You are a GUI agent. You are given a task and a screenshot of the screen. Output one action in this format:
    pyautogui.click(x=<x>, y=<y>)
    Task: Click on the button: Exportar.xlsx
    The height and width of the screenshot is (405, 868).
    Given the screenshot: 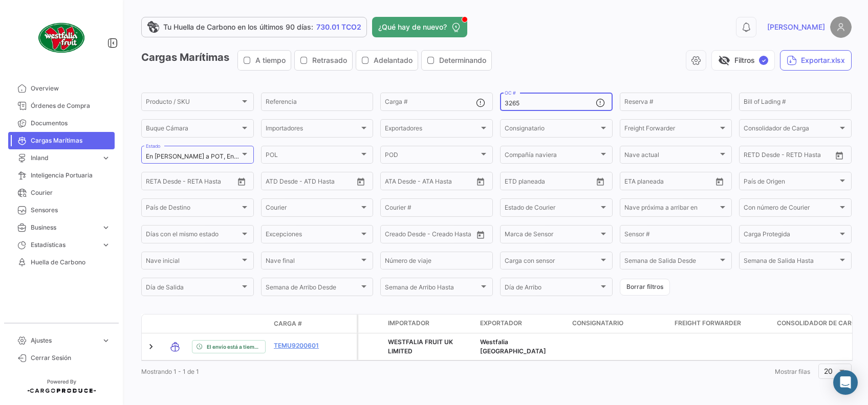 What is the action you would take?
    pyautogui.click(x=816, y=60)
    